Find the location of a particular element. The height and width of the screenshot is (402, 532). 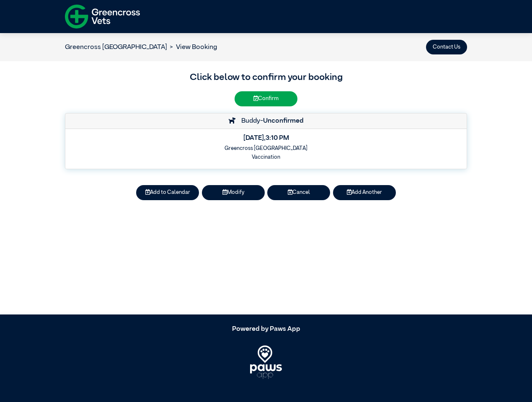

li: View Booking is located at coordinates (192, 47).